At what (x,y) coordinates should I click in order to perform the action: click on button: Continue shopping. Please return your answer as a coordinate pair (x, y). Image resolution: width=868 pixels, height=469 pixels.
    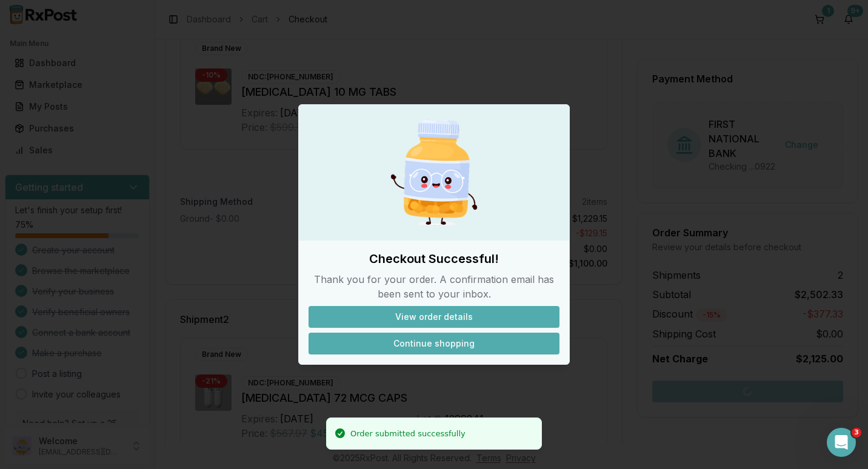
    Looking at the image, I should click on (434, 343).